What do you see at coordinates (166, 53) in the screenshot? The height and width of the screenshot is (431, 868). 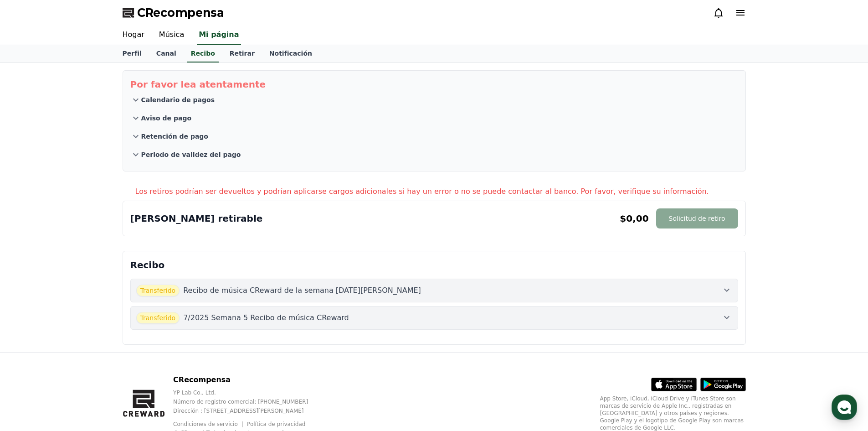 I see `font: Canal` at bounding box center [166, 53].